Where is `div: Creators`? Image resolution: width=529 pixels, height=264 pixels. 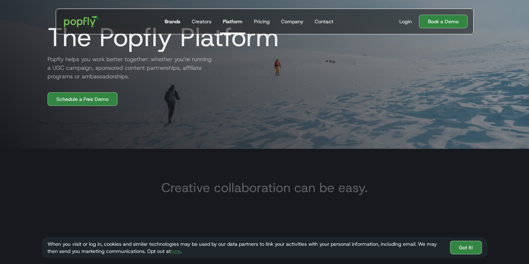 div: Creators is located at coordinates (201, 21).